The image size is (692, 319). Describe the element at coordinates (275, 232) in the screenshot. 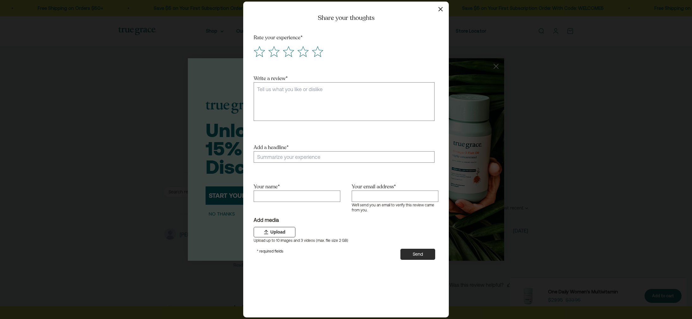

I see `div: Upload` at that location.